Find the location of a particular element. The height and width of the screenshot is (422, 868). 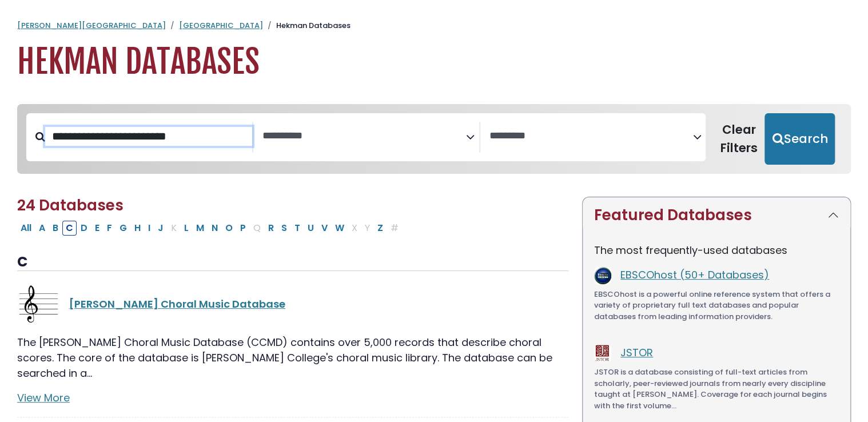

a: View More is located at coordinates (43, 397).